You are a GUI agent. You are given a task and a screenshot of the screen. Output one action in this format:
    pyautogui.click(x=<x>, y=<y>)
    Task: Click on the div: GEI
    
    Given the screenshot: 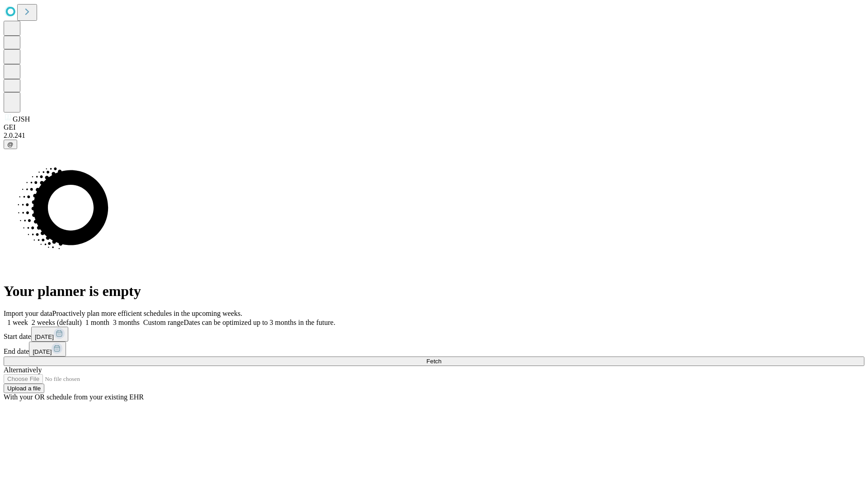 What is the action you would take?
    pyautogui.click(x=434, y=127)
    